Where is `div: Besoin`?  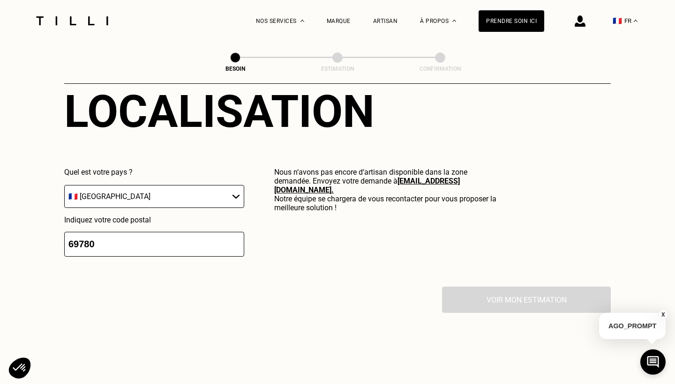 div: Besoin is located at coordinates (235, 69).